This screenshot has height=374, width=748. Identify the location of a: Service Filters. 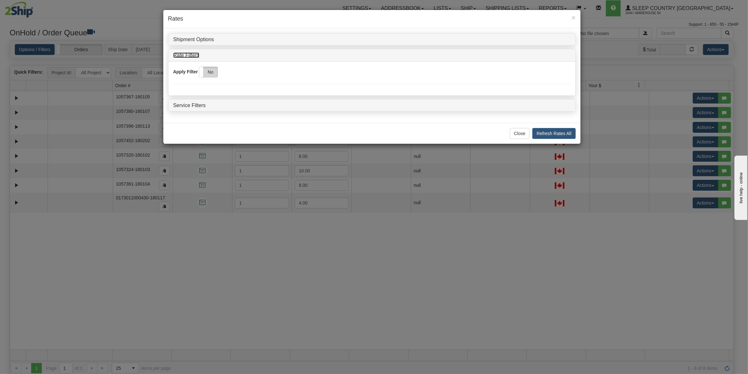
(189, 105).